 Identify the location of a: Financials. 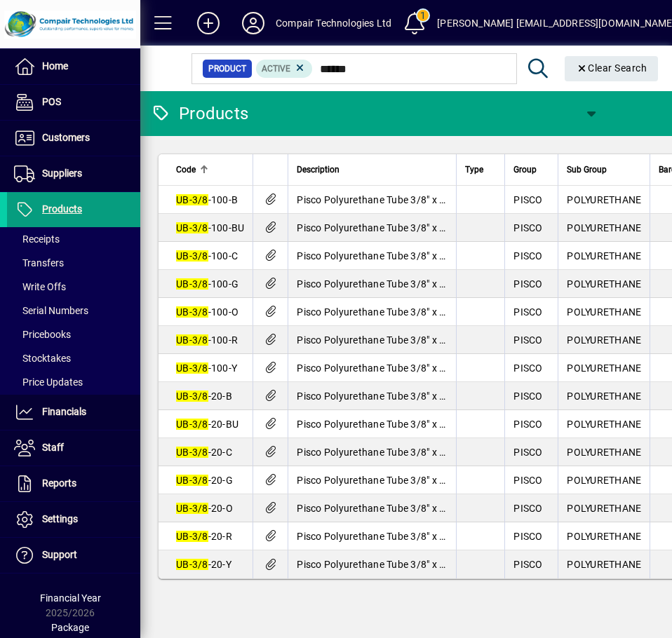
(73, 412).